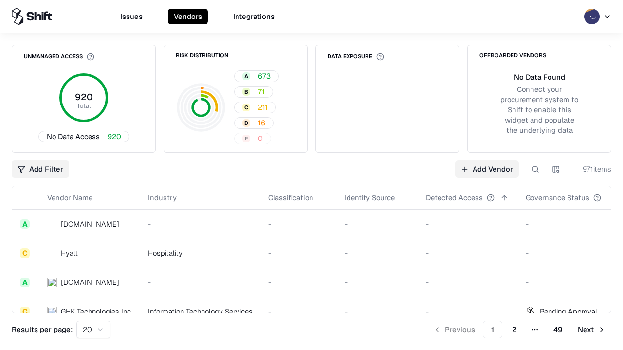 The image size is (623, 350). Describe the element at coordinates (114, 136) in the screenshot. I see `span: 920` at that location.